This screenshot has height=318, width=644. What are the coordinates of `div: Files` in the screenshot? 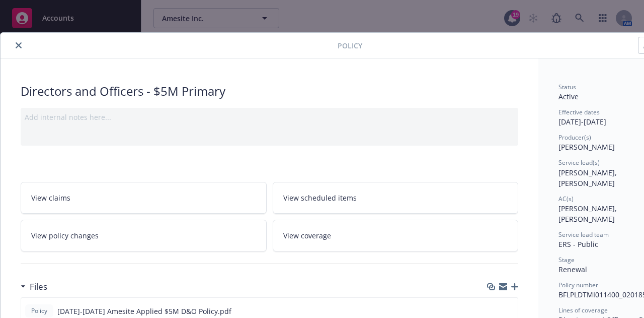 It's located at (34, 286).